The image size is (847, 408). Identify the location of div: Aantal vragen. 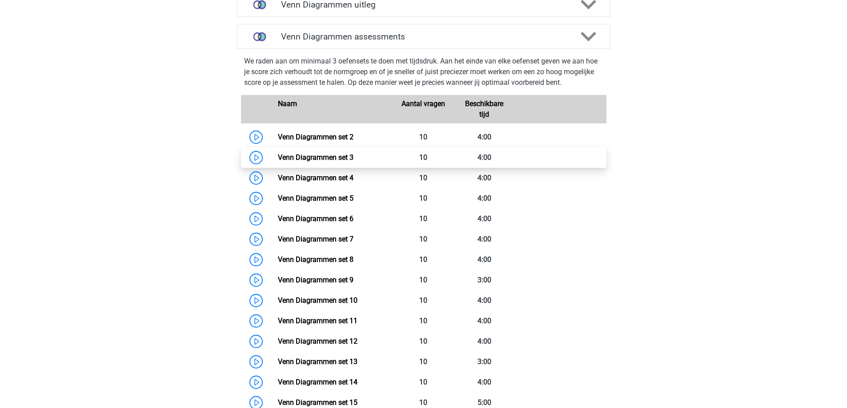
(423, 109).